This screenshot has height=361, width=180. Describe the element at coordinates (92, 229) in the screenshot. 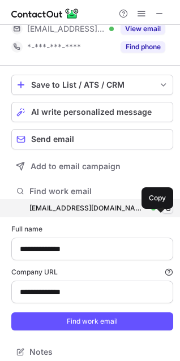

I see `label: Full name` at that location.